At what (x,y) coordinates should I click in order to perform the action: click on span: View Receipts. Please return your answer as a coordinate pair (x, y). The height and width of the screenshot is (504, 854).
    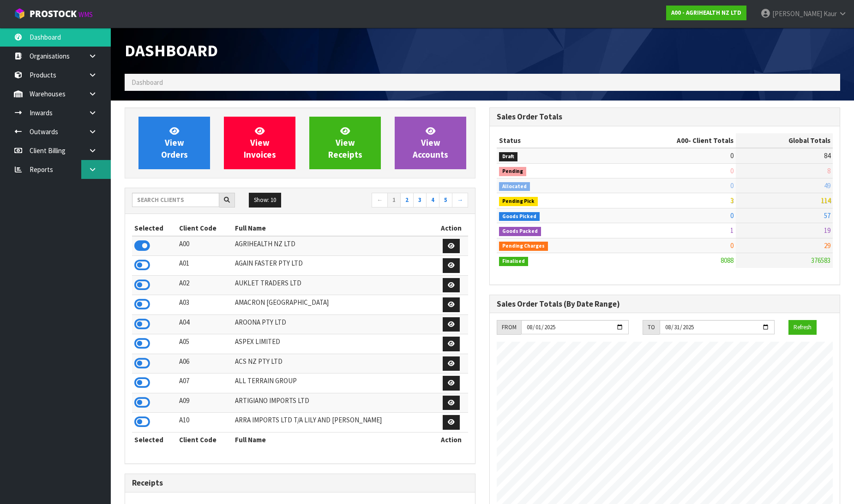
    Looking at the image, I should click on (345, 142).